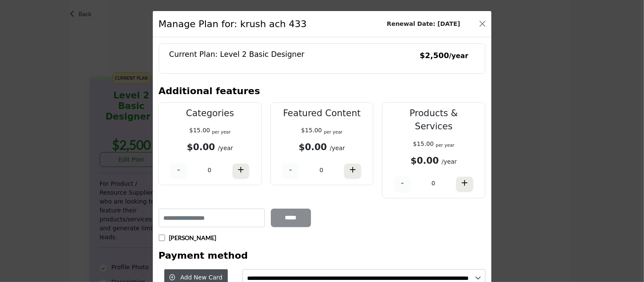 The image size is (644, 282). What do you see at coordinates (210, 114) in the screenshot?
I see `p: Categories` at bounding box center [210, 114].